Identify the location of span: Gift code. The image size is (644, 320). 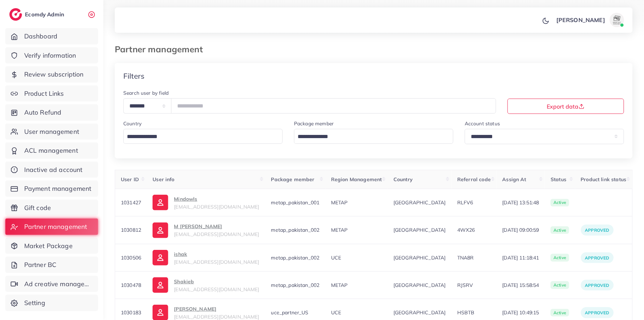
(38, 208).